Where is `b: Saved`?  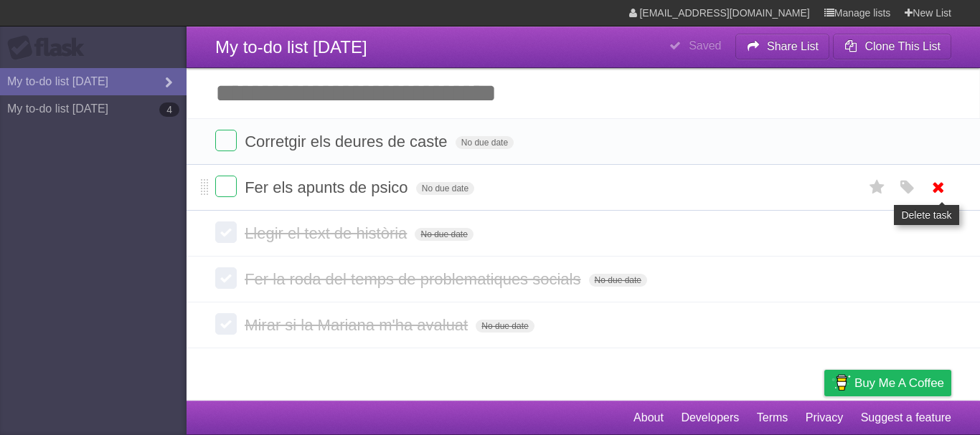
b: Saved is located at coordinates (705, 45).